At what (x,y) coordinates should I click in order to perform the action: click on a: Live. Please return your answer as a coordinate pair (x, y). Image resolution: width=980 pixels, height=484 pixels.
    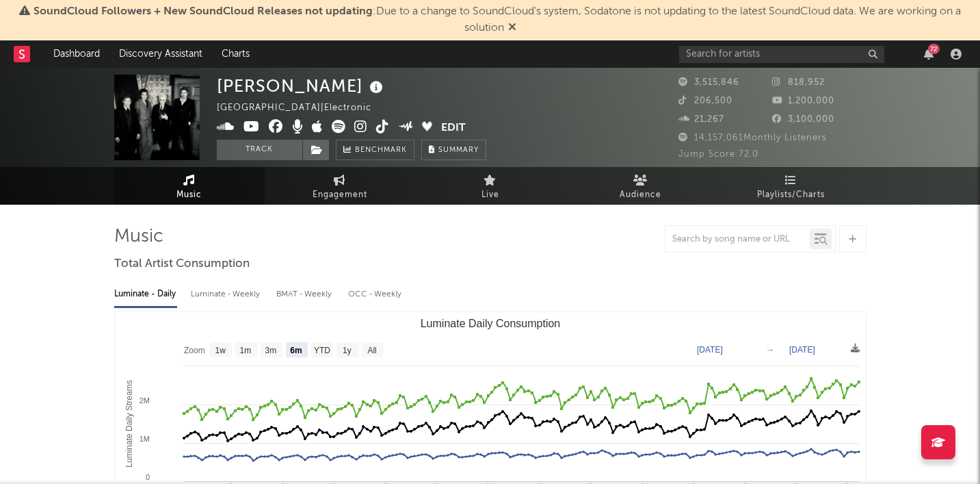
    Looking at the image, I should click on (490, 185).